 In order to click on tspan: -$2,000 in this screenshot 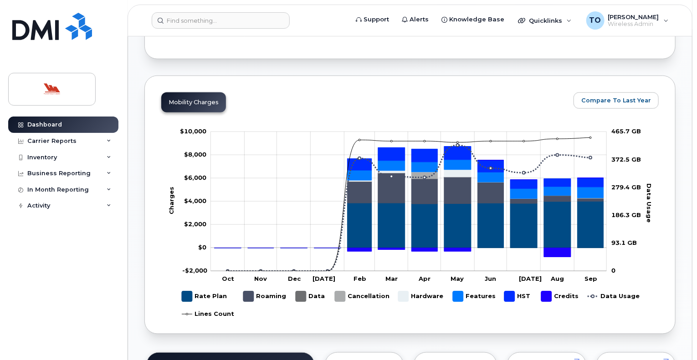, I will do `click(195, 271)`.